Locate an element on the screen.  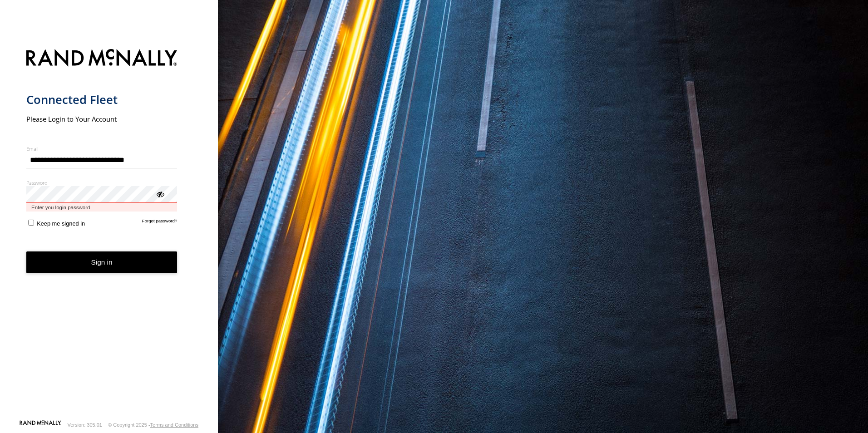
button: Sign in is located at coordinates (101, 263).